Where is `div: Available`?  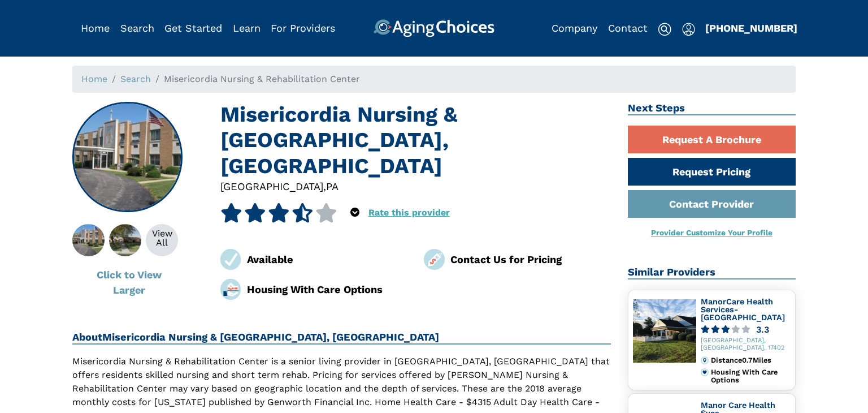 div: Available is located at coordinates (327, 259).